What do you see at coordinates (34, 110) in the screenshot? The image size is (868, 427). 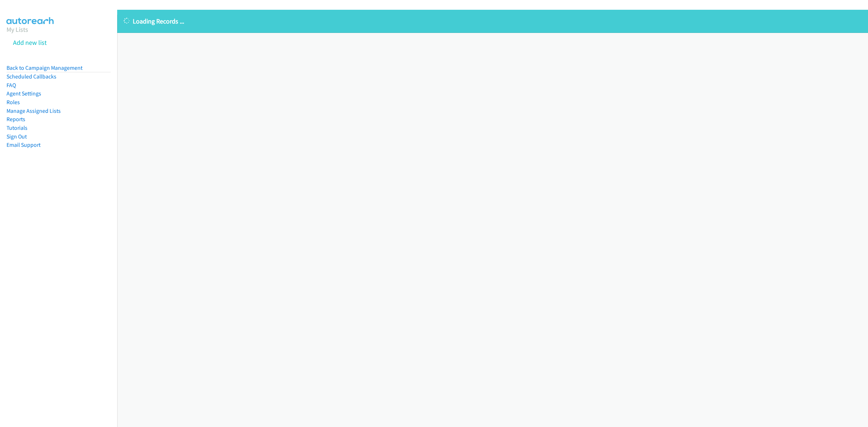 I see `a: Manage Assigned Lists` at bounding box center [34, 110].